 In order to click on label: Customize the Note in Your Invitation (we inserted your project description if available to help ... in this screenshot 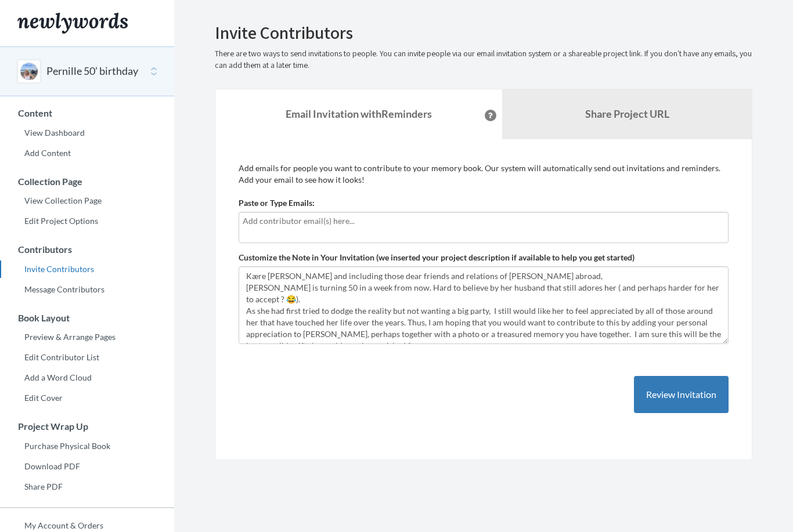, I will do `click(437, 257)`.